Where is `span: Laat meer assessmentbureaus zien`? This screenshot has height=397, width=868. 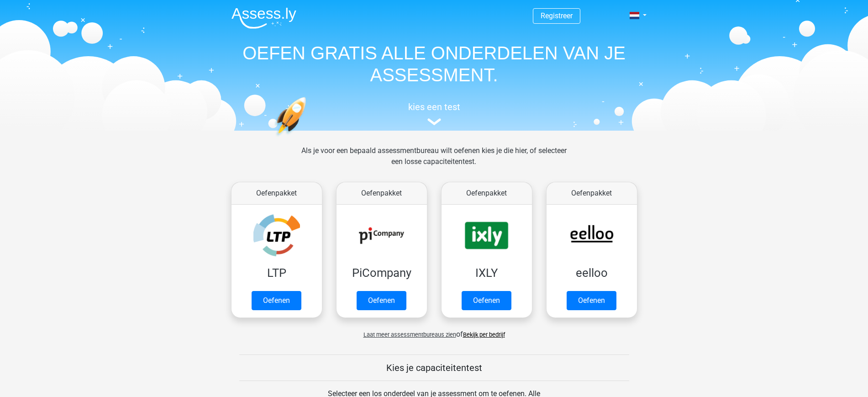
span: Laat meer assessmentbureaus zien is located at coordinates (410, 335).